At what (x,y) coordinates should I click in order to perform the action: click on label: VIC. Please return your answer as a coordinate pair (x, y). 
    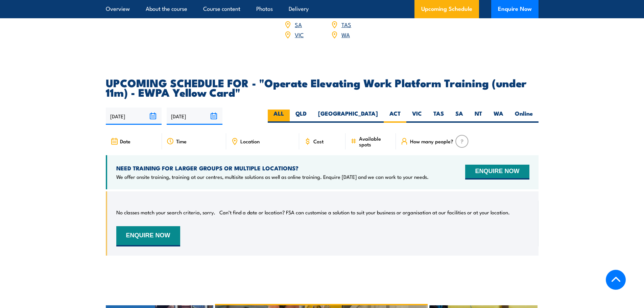
    Looking at the image, I should click on (417, 116).